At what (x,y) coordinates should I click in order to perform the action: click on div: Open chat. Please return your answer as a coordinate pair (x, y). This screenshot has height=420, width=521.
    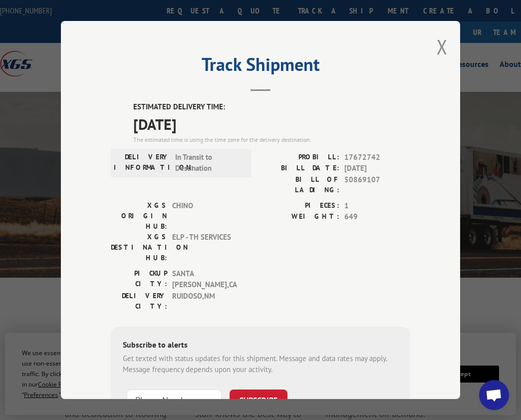
    Looking at the image, I should click on (494, 395).